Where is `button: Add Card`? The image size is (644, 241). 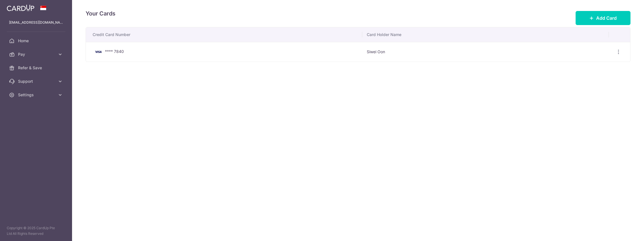 button: Add Card is located at coordinates (603, 18).